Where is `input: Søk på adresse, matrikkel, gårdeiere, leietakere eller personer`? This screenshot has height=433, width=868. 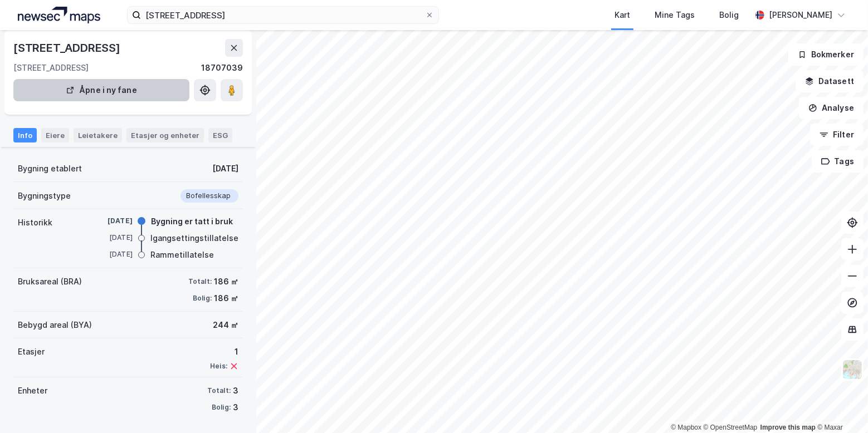 input: Søk på adresse, matrikkel, gårdeiere, leietakere eller personer is located at coordinates (283, 15).